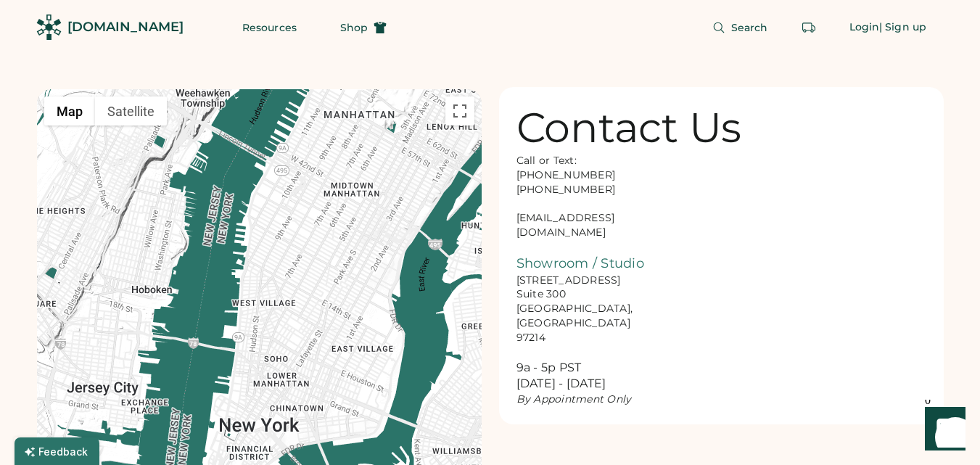  Describe the element at coordinates (354, 27) in the screenshot. I see `span: Shop` at that location.